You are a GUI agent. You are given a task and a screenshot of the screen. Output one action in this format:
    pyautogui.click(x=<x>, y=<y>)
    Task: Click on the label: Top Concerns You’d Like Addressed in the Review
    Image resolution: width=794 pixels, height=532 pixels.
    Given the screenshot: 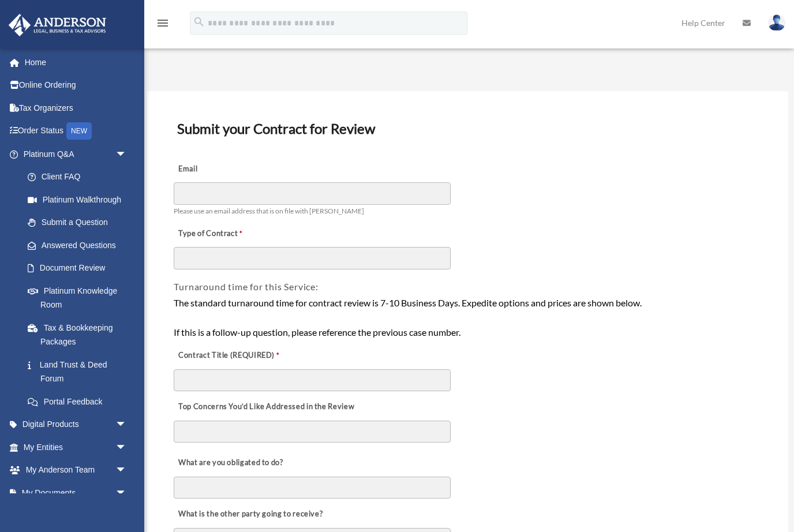 What is the action you would take?
    pyautogui.click(x=266, y=407)
    